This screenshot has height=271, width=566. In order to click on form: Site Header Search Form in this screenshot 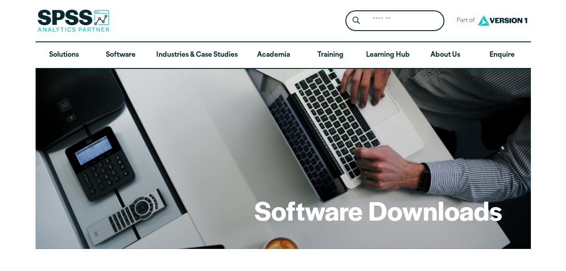, I will do `click(395, 21)`.